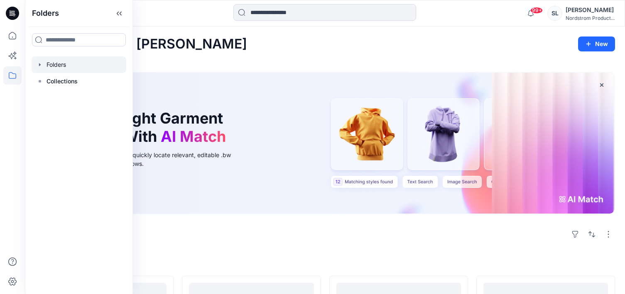 This screenshot has width=625, height=294. I want to click on span: 99+, so click(537, 10).